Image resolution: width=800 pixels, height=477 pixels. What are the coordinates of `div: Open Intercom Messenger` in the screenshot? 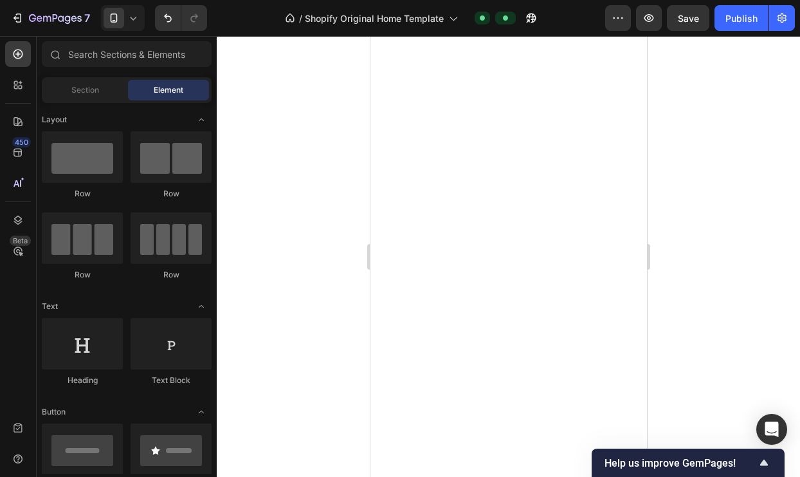 It's located at (772, 429).